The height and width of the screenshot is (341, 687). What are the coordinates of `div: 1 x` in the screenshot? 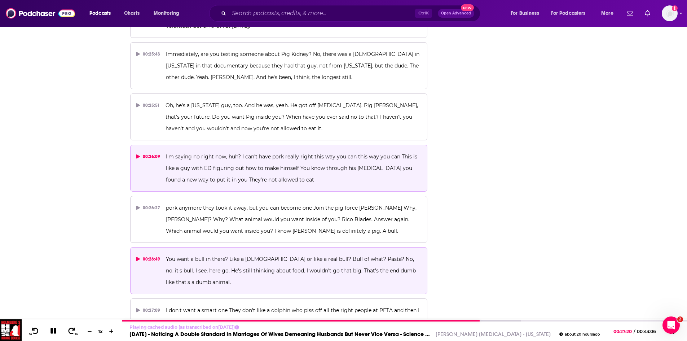 It's located at (101, 331).